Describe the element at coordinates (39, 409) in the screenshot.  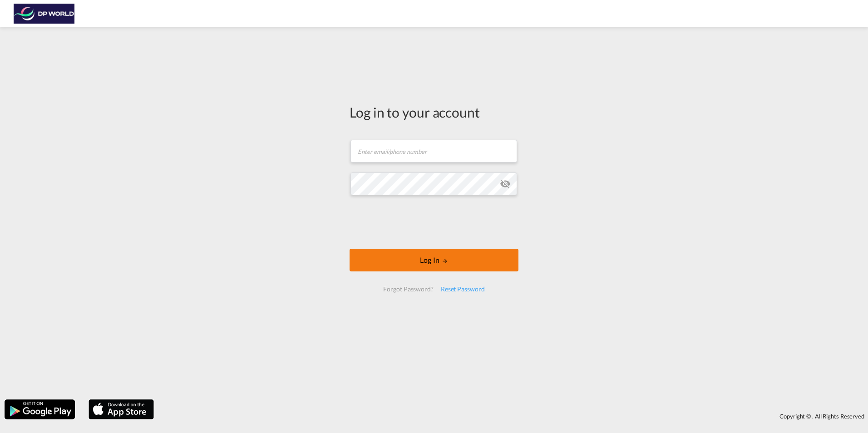
I see `img: google.png` at that location.